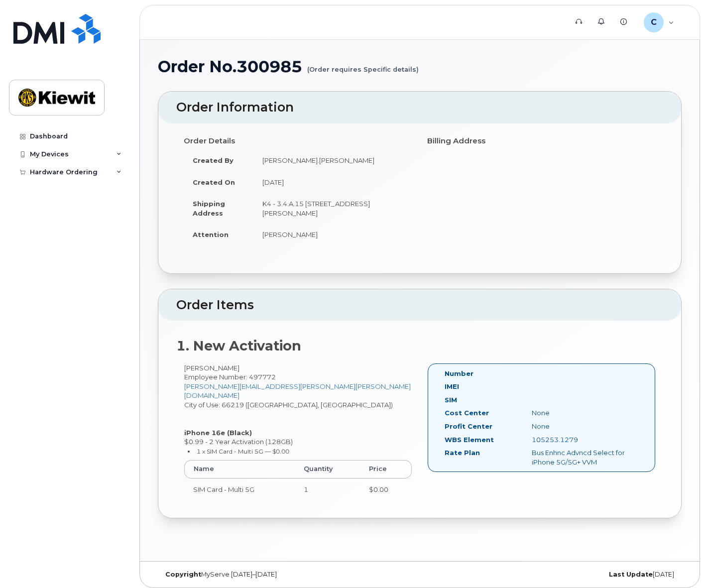 This screenshot has height=588, width=705. I want to click on strong: Last Update, so click(631, 574).